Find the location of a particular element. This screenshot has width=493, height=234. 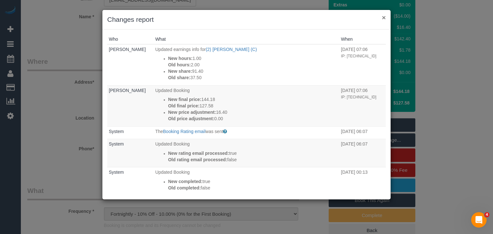

p: 0.00 is located at coordinates (253, 119).